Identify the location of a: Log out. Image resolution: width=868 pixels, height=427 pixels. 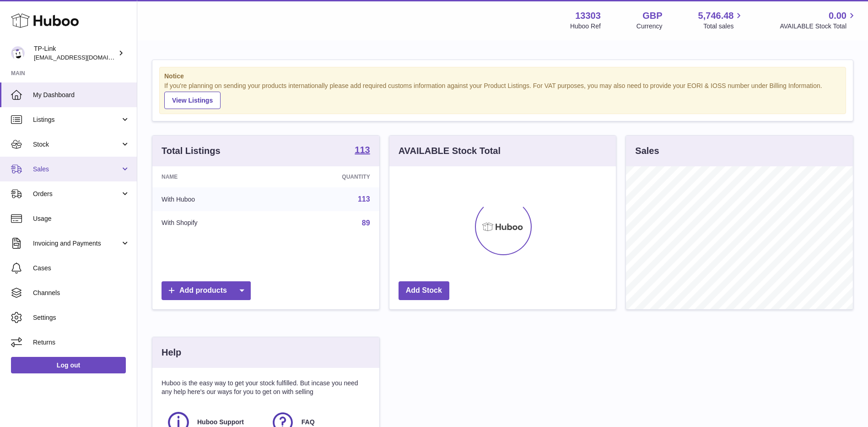
(68, 365).